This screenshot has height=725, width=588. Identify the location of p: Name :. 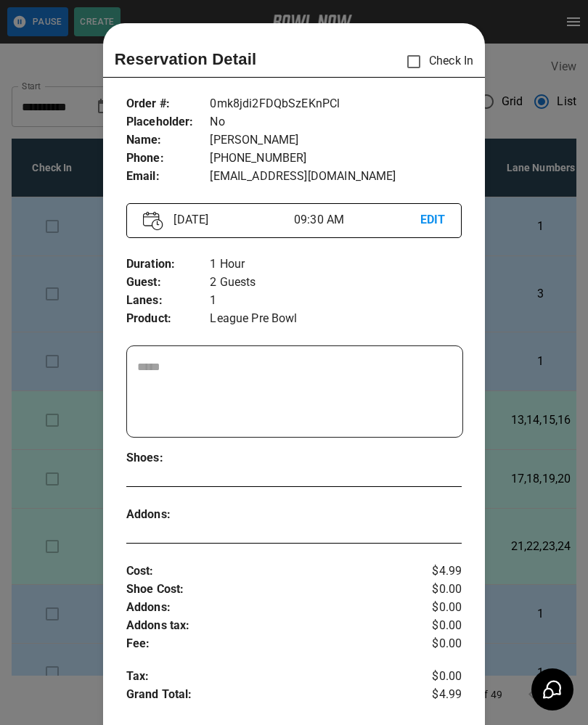
(168, 140).